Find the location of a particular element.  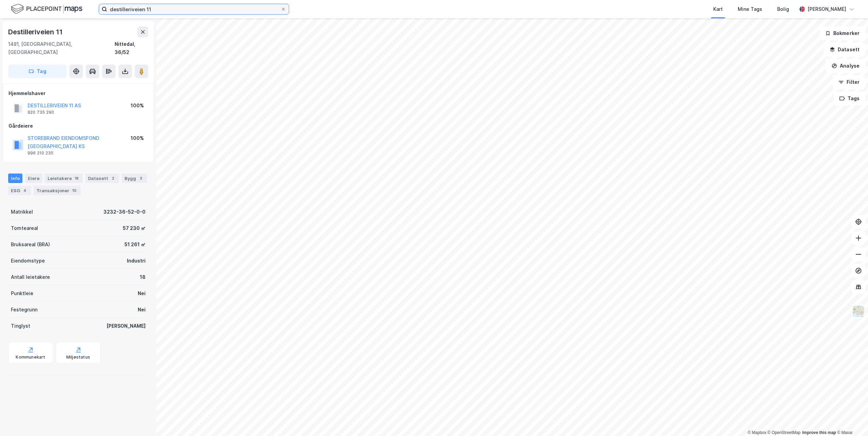

div: Destilleriveien 11 is located at coordinates (36, 32).